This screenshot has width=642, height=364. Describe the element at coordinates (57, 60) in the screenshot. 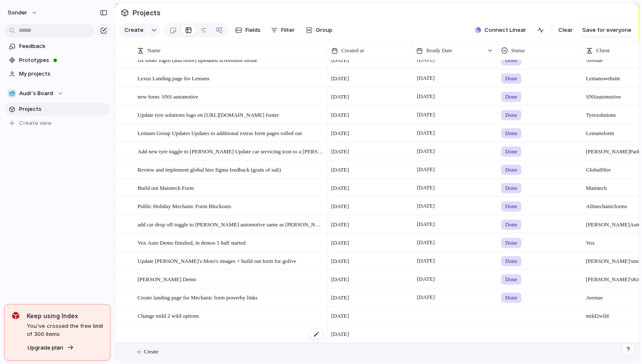

I see `a: Prototypes` at that location.